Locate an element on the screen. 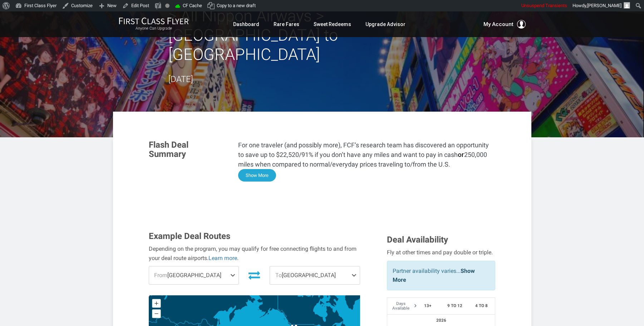  button: Invert Route Direction is located at coordinates (254, 275).